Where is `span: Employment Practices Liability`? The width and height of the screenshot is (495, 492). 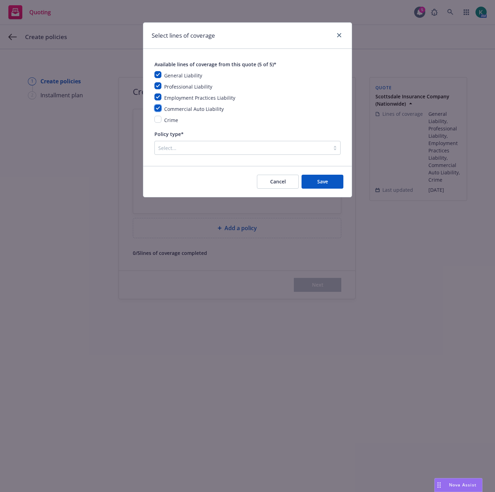
span: Employment Practices Liability is located at coordinates (200, 98).